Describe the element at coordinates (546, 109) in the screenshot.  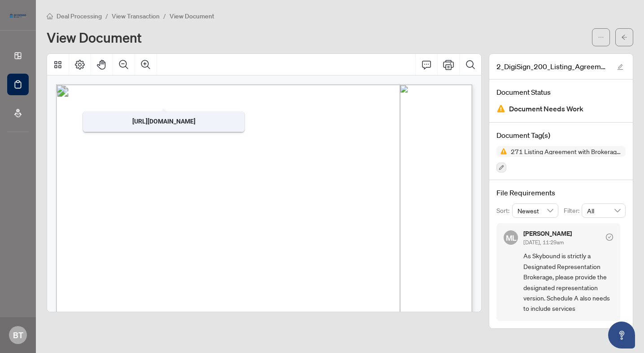
I see `span: Document Needs Work` at that location.